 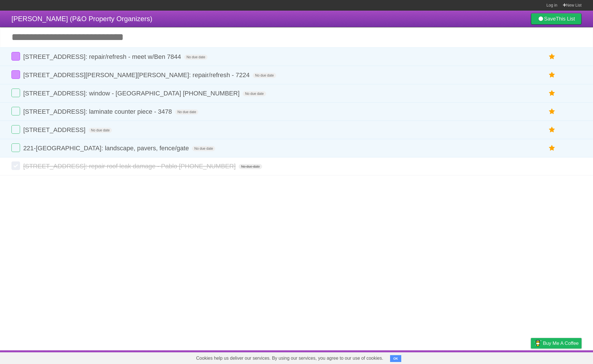 I want to click on a: Buy me a coffee, so click(x=556, y=343).